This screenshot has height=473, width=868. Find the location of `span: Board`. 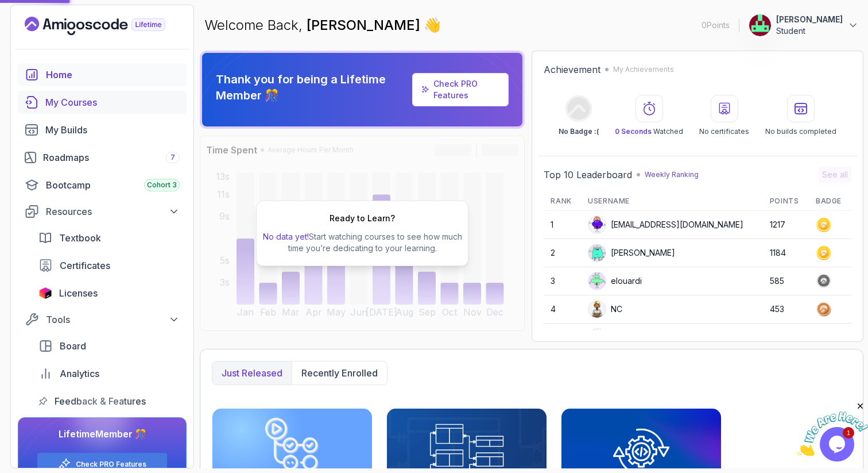

span: Board is located at coordinates (73, 346).